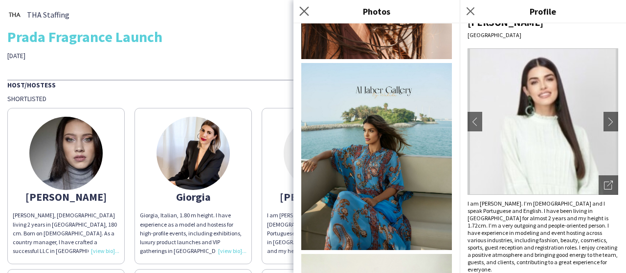 The height and width of the screenshot is (273, 626). I want to click on img: thumb-5d29bc36-2232-4abb-9ee6-16dc6b8fe785.jpg, so click(66, 154).